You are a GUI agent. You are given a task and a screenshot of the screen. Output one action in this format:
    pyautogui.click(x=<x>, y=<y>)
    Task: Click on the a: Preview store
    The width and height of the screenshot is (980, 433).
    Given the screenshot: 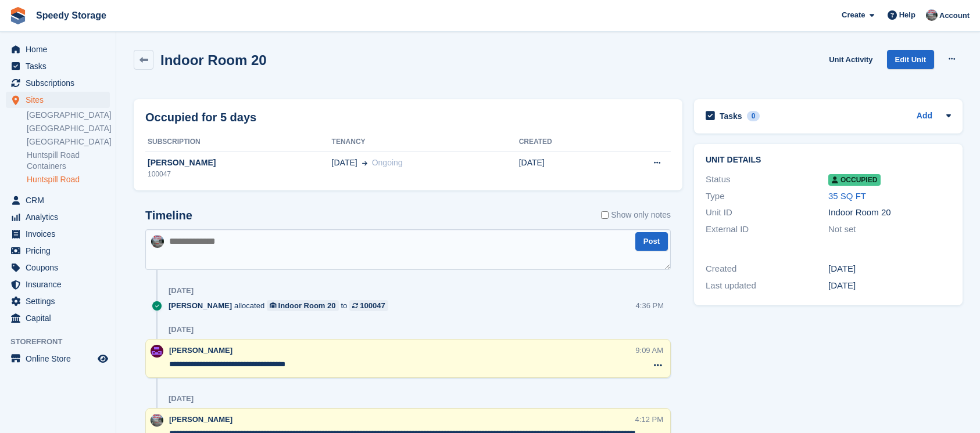 What is the action you would take?
    pyautogui.click(x=103, y=359)
    